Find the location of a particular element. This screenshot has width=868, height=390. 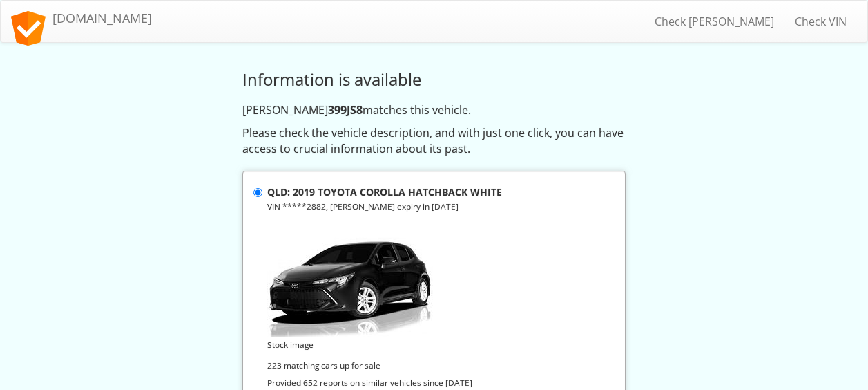

small: Stock image is located at coordinates (291, 344).